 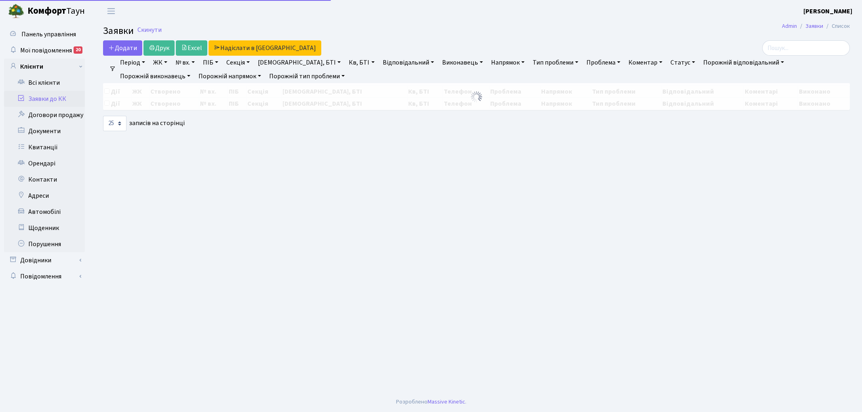 What do you see at coordinates (555, 63) in the screenshot?
I see `a: Тип проблеми` at bounding box center [555, 63].